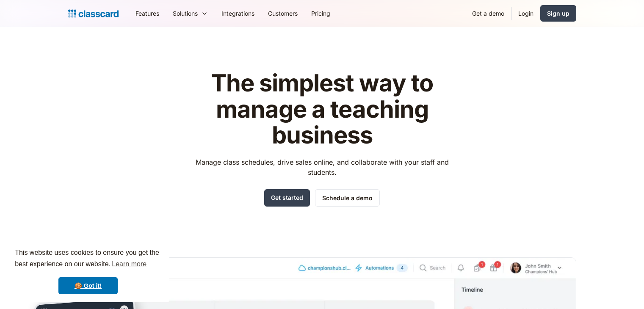  Describe the element at coordinates (488, 13) in the screenshot. I see `a: Get a demo` at that location.